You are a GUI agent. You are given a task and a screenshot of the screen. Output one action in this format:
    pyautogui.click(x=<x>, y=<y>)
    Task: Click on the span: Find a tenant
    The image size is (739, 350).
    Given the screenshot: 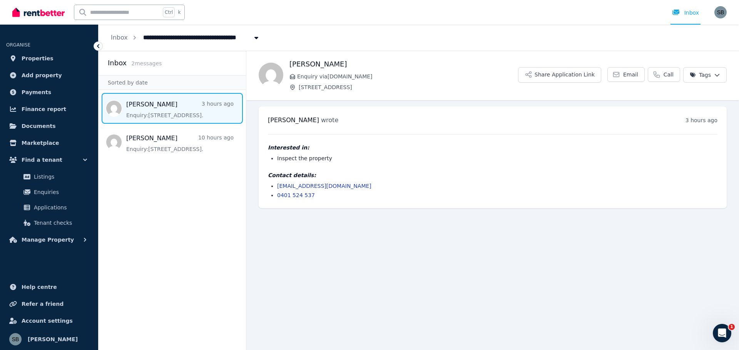 What is the action you would take?
    pyautogui.click(x=42, y=160)
    